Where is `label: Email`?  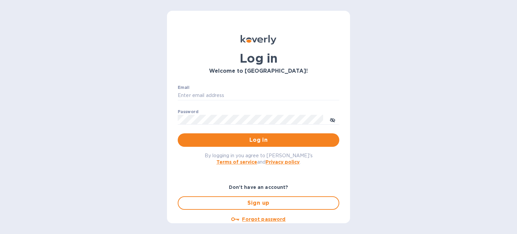 label: Email is located at coordinates (183, 87).